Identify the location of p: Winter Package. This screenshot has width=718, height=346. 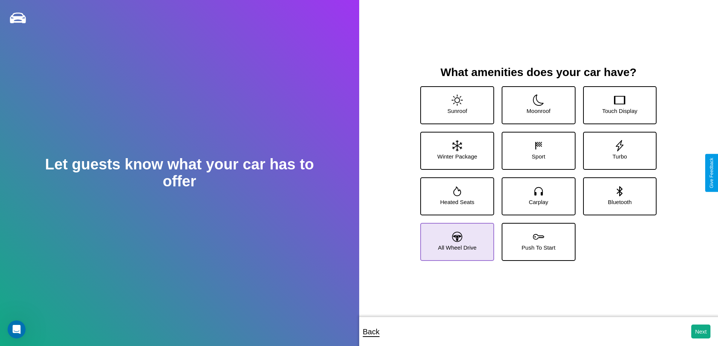
(457, 156).